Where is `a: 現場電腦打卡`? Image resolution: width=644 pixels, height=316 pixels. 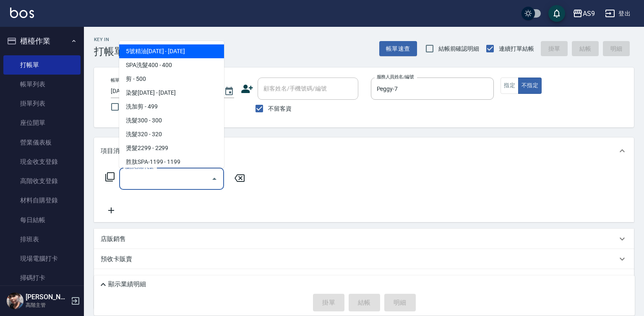
a: 現場電腦打卡 is located at coordinates (42, 259).